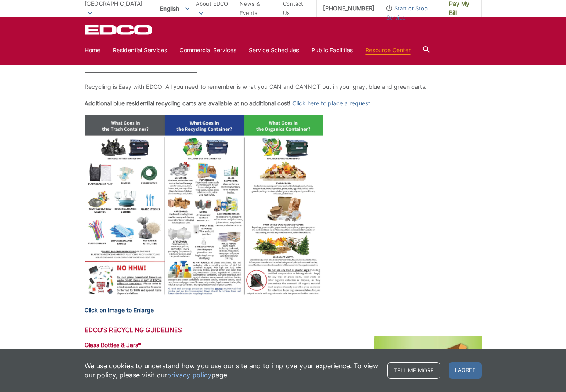 The height and width of the screenshot is (392, 566). Describe the element at coordinates (332, 103) in the screenshot. I see `a: Click here to place a request.` at that location.